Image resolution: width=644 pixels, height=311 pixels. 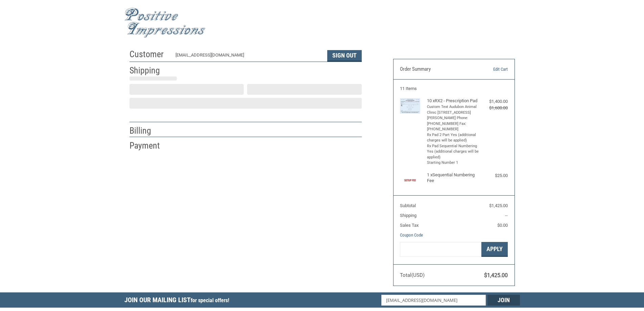 I want to click on span: $0.00, so click(x=503, y=225).